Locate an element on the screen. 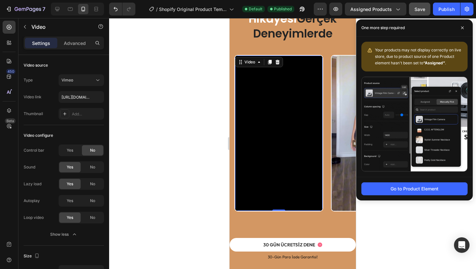 This screenshot has height=269, width=476. span: Shopify Original Product Template is located at coordinates (193, 9).